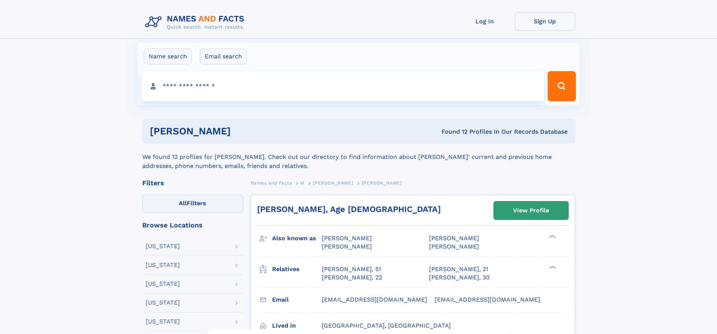  Describe the element at coordinates (271, 182) in the screenshot. I see `a: Names and Facts` at that location.